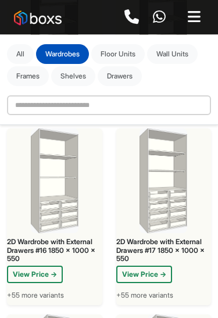 This screenshot has height=318, width=218. What do you see at coordinates (38, 18) in the screenshot?
I see `img: Boxs Store logo` at bounding box center [38, 18].